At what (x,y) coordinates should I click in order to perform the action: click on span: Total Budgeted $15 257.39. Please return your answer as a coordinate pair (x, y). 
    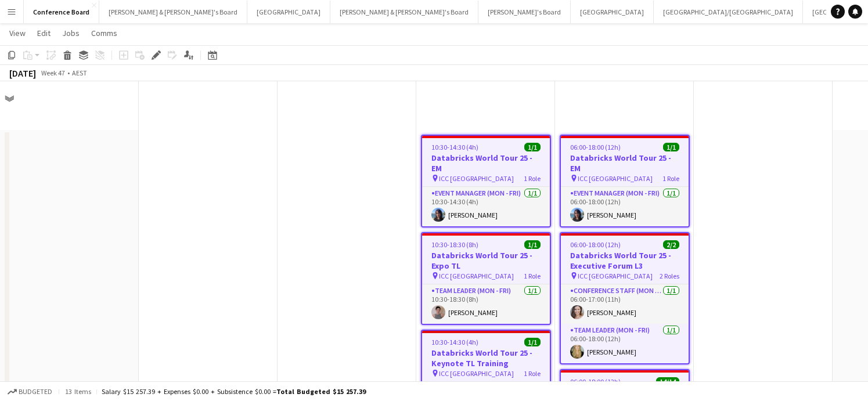
    Looking at the image, I should click on (321, 391).